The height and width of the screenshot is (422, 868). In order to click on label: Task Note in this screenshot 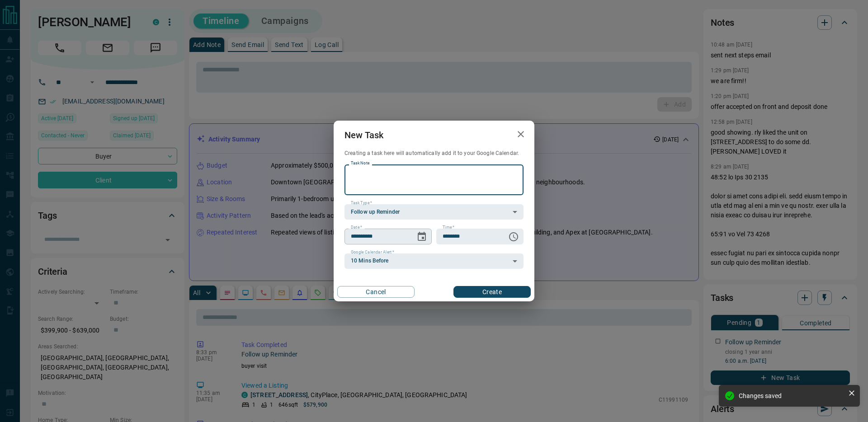, I will do `click(359, 163)`.